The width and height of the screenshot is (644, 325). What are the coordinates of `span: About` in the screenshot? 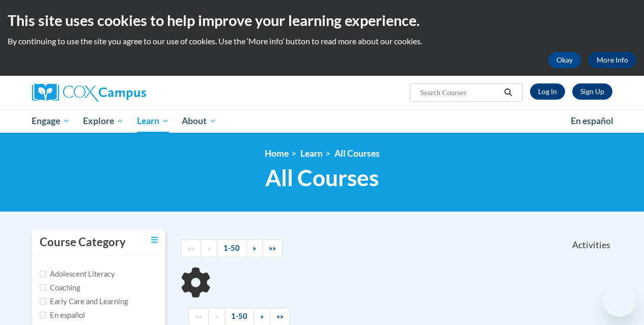 It's located at (199, 121).